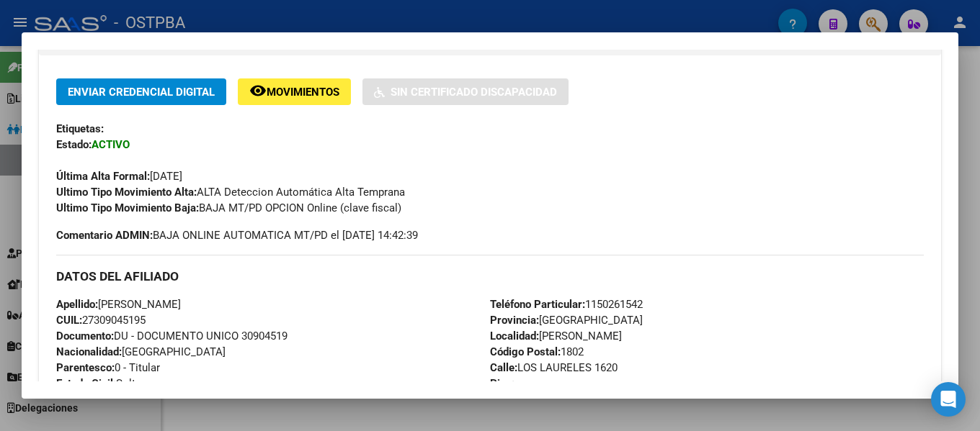  What do you see at coordinates (502, 384) in the screenshot?
I see `strong: Piso:` at bounding box center [502, 384].